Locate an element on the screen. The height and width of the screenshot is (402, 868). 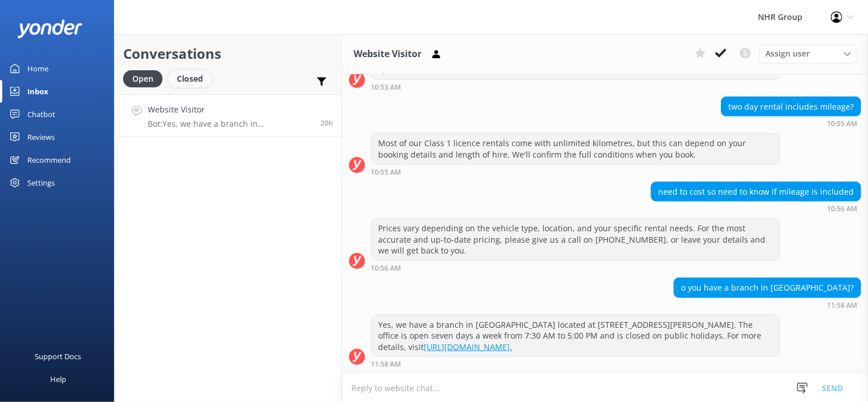
div: Oct 14 2025 10:53am (UTC +13:00) Pacific/Auckland is located at coordinates (576, 87).